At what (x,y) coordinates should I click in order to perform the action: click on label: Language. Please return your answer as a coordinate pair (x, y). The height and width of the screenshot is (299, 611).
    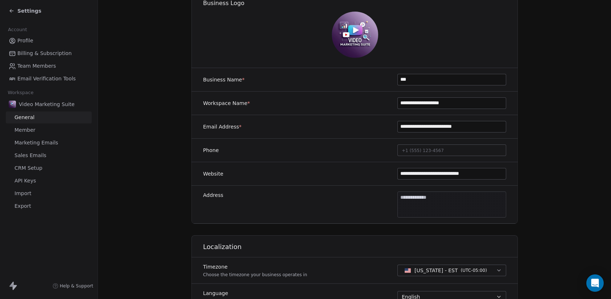
    Looking at the image, I should click on (266, 294).